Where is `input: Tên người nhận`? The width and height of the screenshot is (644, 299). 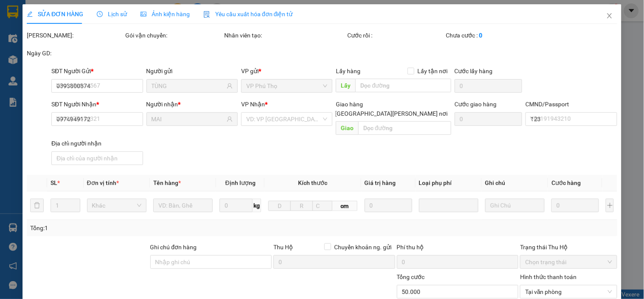
input: Tên người nhận is located at coordinates (188, 119).